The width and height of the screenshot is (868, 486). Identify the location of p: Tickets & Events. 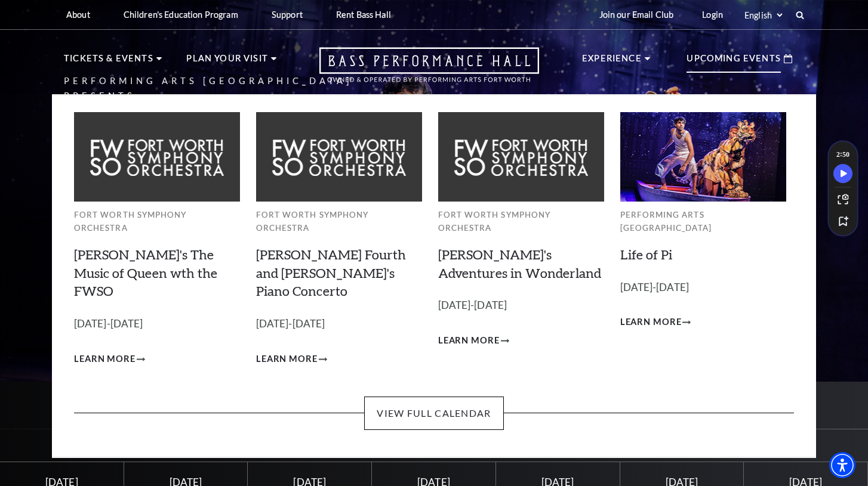
(108, 62).